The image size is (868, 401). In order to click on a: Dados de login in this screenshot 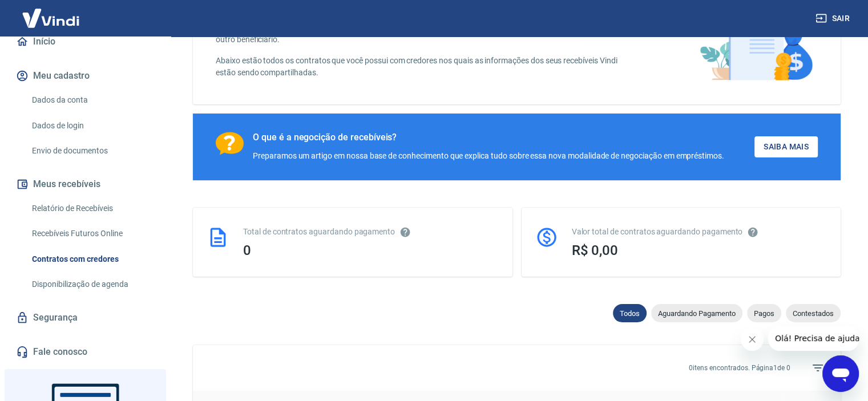, I will do `click(92, 125)`.